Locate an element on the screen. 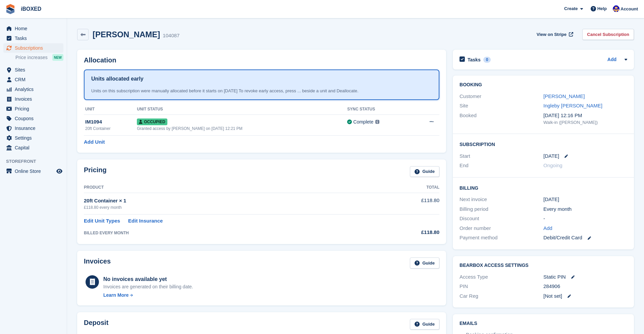 This screenshot has width=644, height=334. div: 20ft Container is located at coordinates (111, 129).